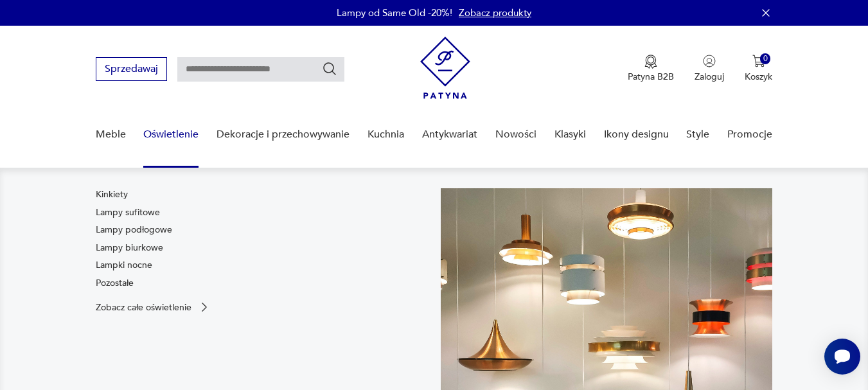 This screenshot has height=390, width=868. I want to click on button: Szukaj, so click(329, 69).